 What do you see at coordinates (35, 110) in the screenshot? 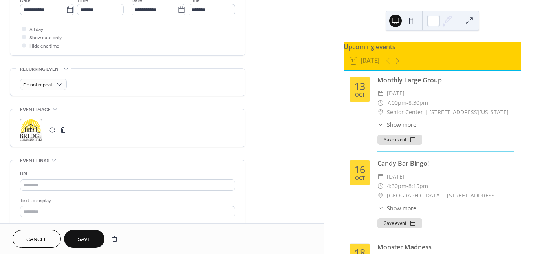
I see `span: Event image` at bounding box center [35, 110].